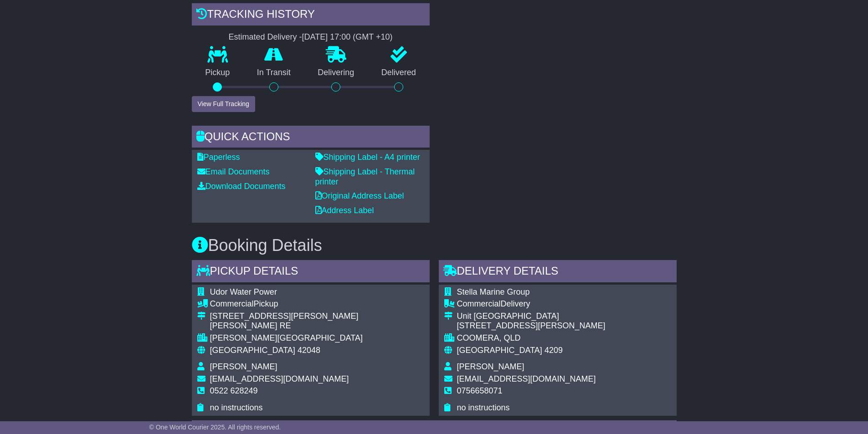  Describe the element at coordinates (493, 292) in the screenshot. I see `span: Stella Marine Group` at that location.